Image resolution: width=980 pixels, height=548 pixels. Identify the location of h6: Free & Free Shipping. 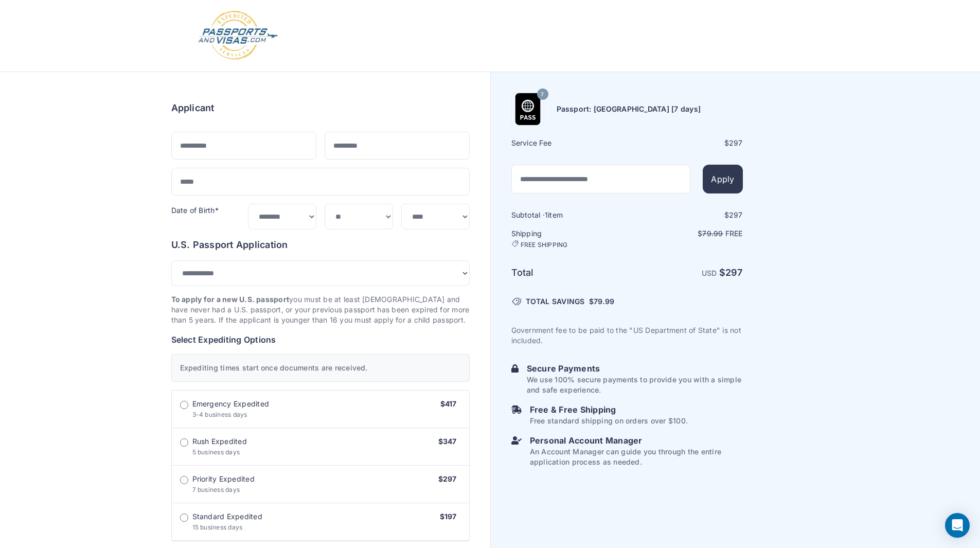
(609, 410).